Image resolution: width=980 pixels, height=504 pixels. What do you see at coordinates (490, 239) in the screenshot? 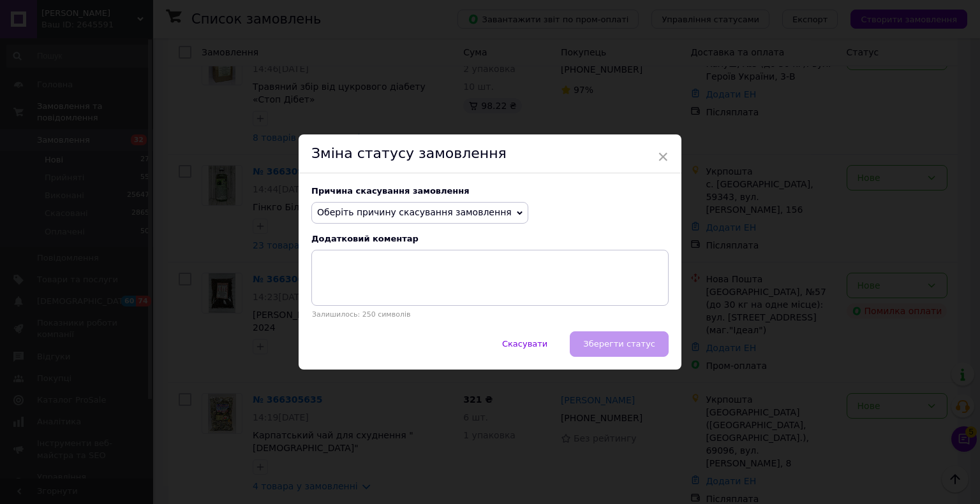
I see `div: Додатковий коментар` at bounding box center [490, 239].